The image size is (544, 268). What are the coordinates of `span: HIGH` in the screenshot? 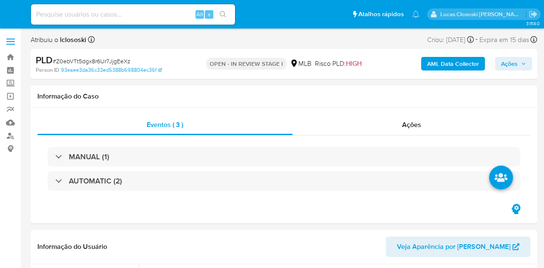 It's located at (353, 63).